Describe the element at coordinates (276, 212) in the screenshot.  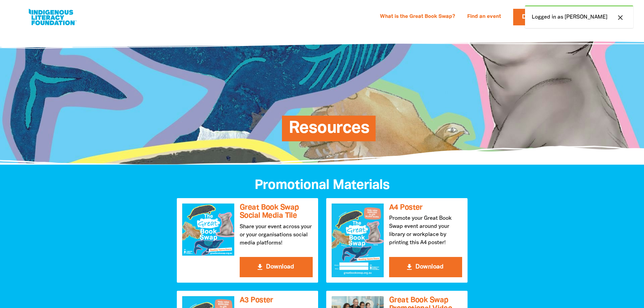
I see `h3: Great Book Swap Social Media Tile` at that location.